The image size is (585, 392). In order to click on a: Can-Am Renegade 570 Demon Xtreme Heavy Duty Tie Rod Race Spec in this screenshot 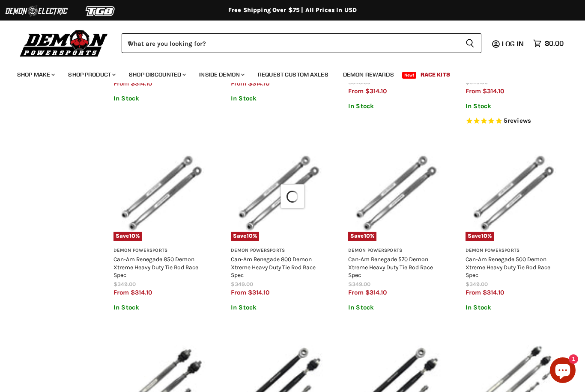, I will do `click(390, 267)`.